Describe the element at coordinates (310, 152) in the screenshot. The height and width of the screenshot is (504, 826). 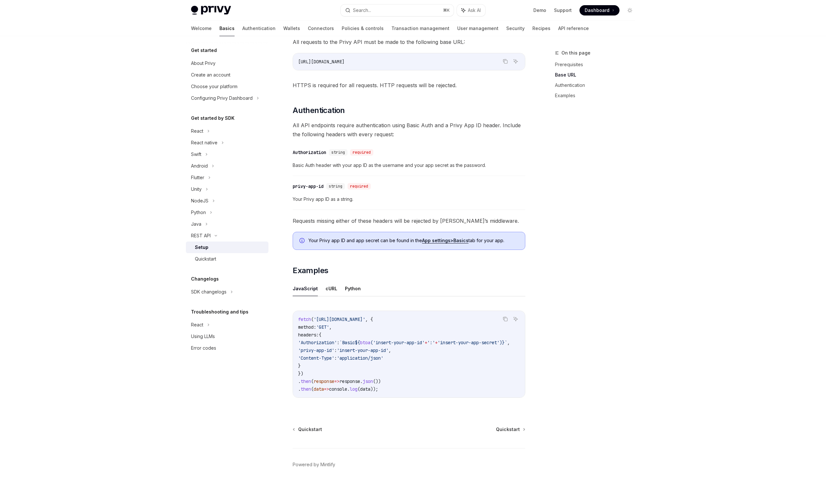
I see `div: Authorization` at that location.